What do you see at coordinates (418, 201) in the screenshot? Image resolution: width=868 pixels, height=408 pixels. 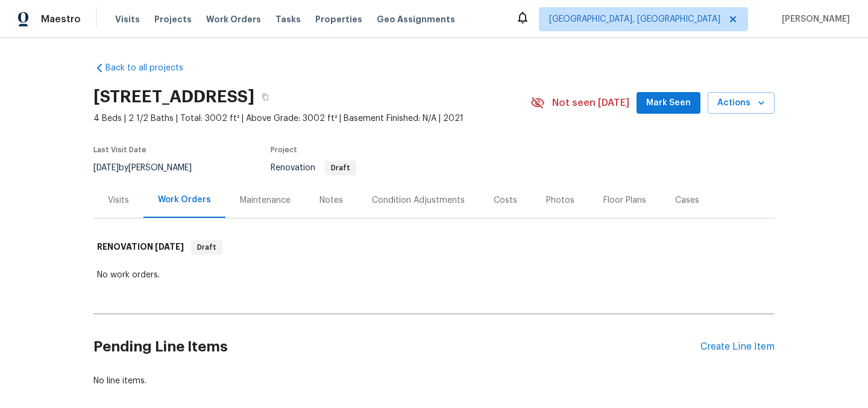 I see `div: Condition Adjustments` at bounding box center [418, 201].